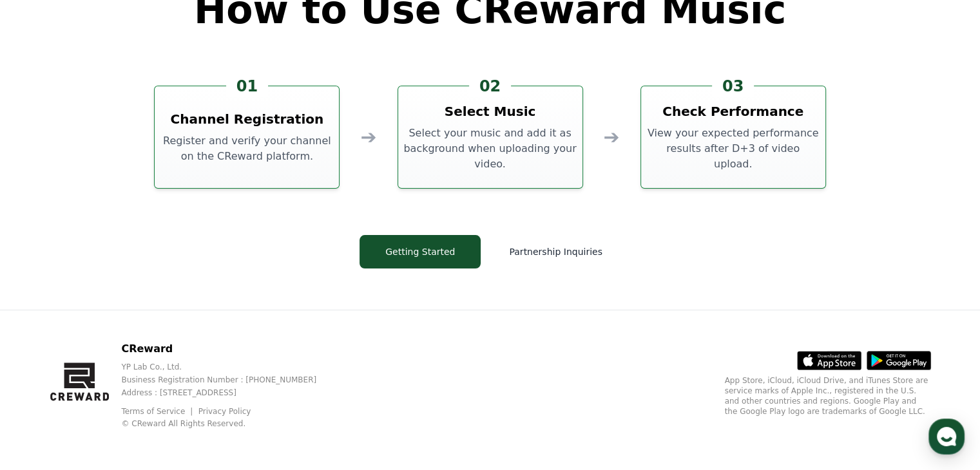  Describe the element at coordinates (229, 367) in the screenshot. I see `p: YP Lab Co., Ltd.` at that location.